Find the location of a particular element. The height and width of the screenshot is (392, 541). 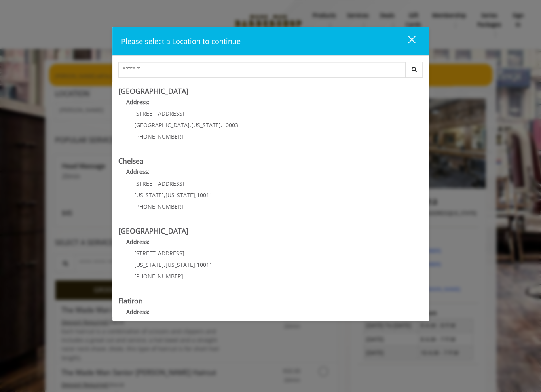

div: close dialog is located at coordinates (407, 41).